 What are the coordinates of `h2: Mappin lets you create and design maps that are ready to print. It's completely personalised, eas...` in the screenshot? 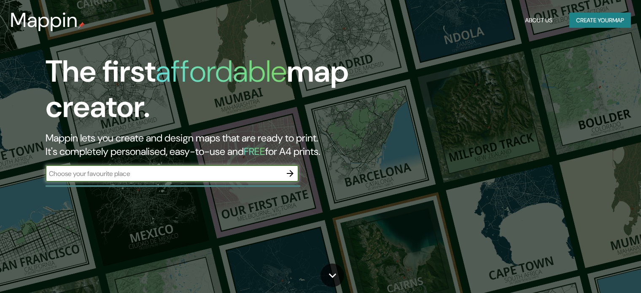 It's located at (206, 145).